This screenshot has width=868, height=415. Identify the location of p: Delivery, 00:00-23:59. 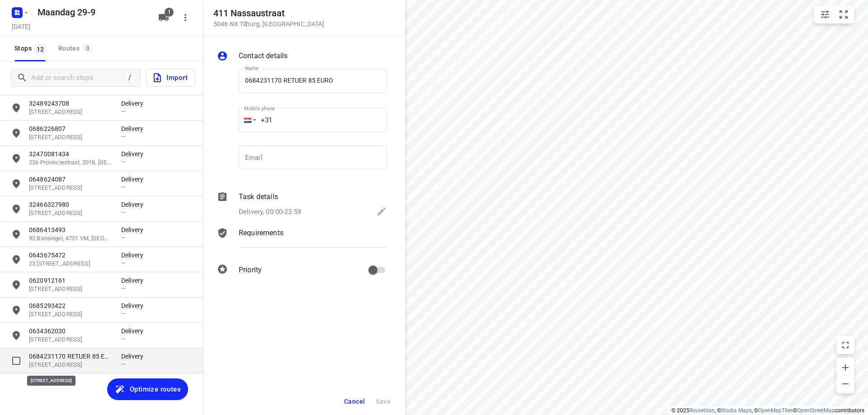
(270, 212).